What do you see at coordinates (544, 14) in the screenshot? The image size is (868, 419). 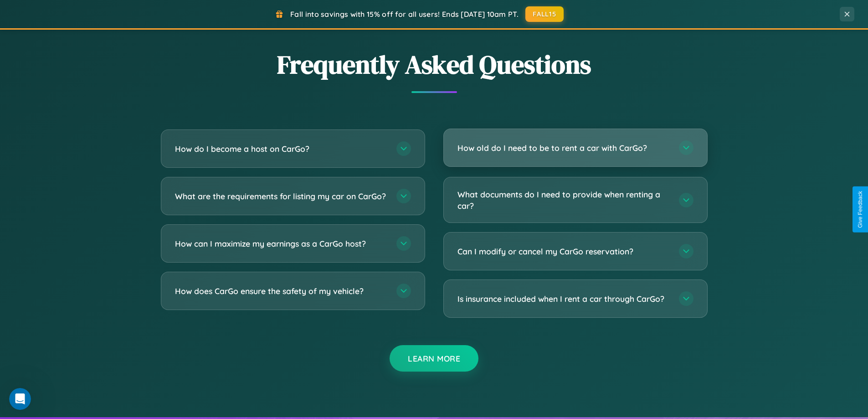 I see `button: FALL15` at bounding box center [544, 14].